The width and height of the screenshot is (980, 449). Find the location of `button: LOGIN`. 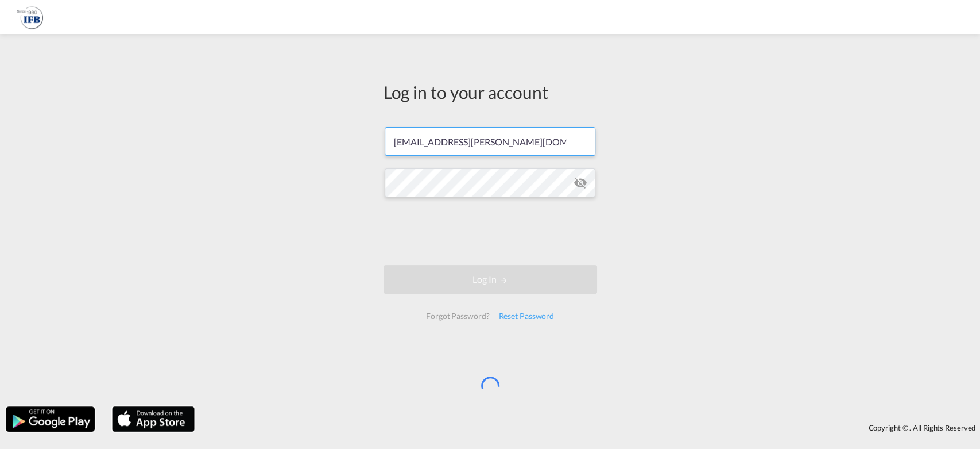

button: LOGIN is located at coordinates (491, 280).